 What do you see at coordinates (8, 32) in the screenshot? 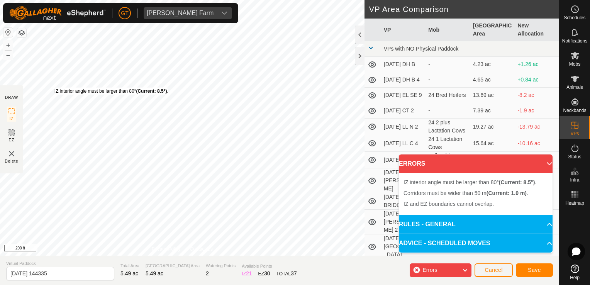
I see `button: Reset Map` at bounding box center [8, 32].